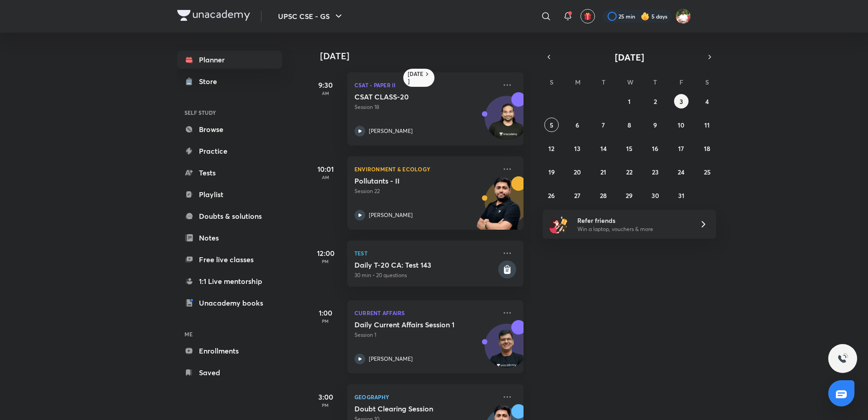  What do you see at coordinates (551, 82) in the screenshot?
I see `abbr: Sunday` at bounding box center [551, 82].